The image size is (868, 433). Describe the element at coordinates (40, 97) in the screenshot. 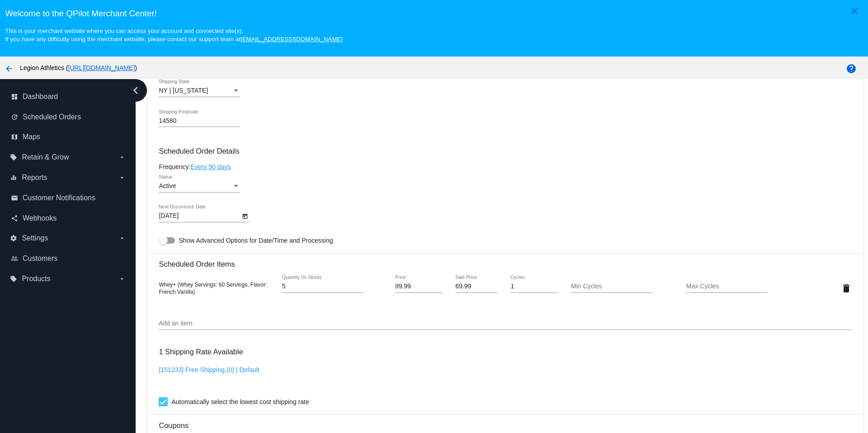

I see `span: Dashboard` at that location.